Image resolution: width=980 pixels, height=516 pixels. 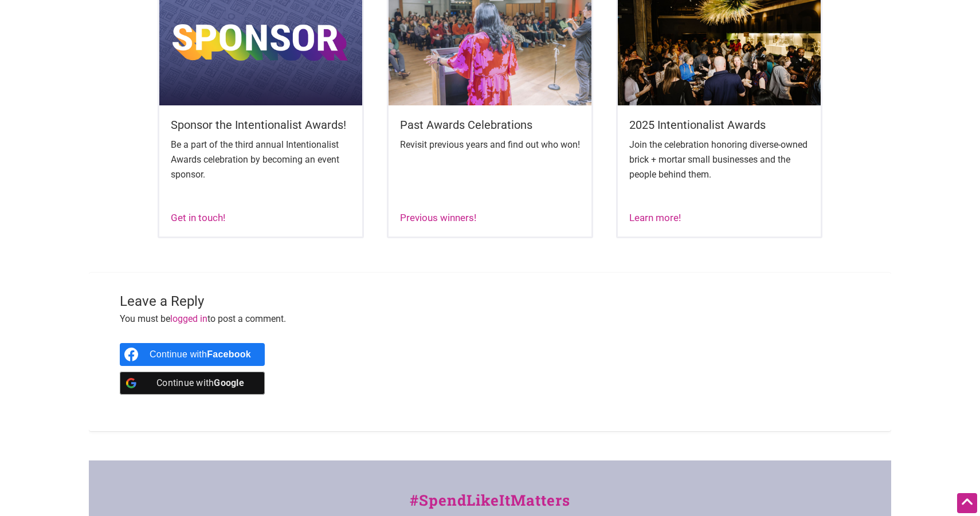 What do you see at coordinates (655, 218) in the screenshot?
I see `a: Learn more!` at bounding box center [655, 218].